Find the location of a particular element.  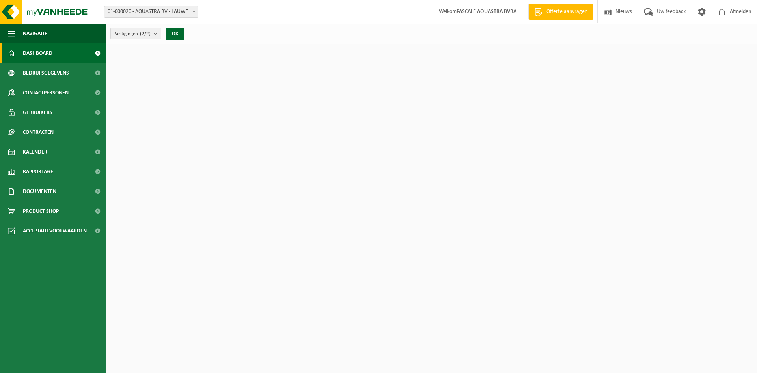

span: Acceptatievoorwaarden is located at coordinates (55, 231).